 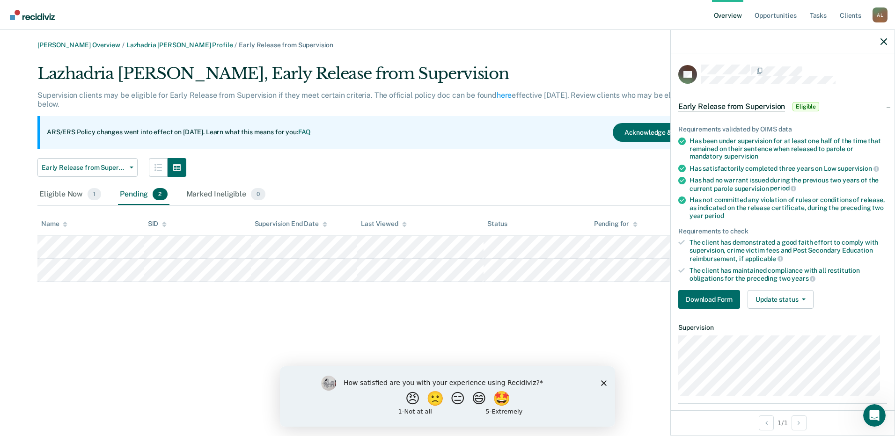 What do you see at coordinates (133, 32) in the screenshot?
I see `button: 1` at bounding box center [133, 32].